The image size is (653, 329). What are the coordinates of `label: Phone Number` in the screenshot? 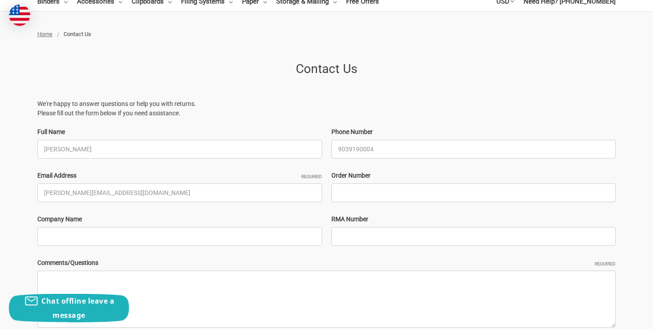 It's located at (474, 132).